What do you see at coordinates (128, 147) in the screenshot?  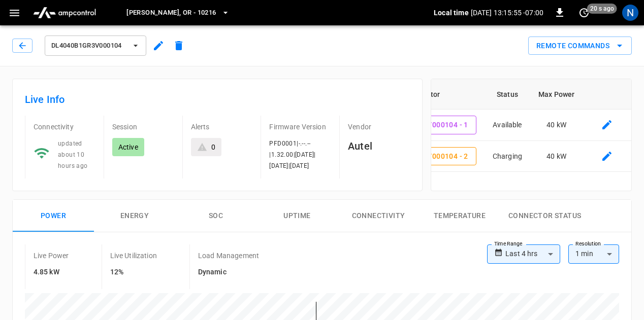 I see `p: Active` at bounding box center [128, 147].